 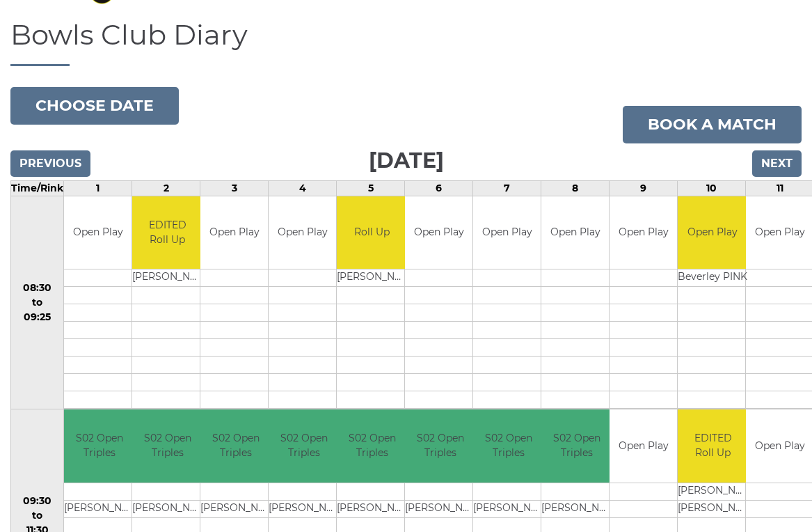 I want to click on td: 6, so click(x=439, y=188).